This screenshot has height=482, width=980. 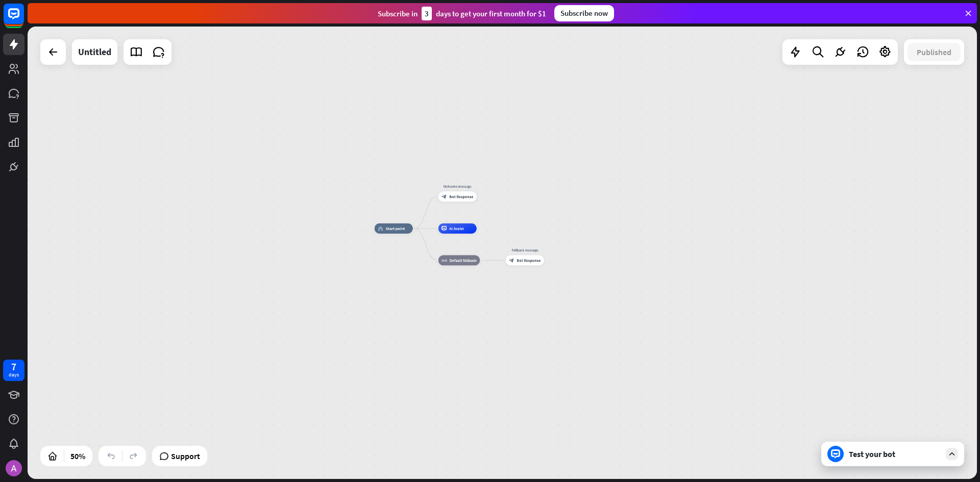 I want to click on span: Start point, so click(x=396, y=229).